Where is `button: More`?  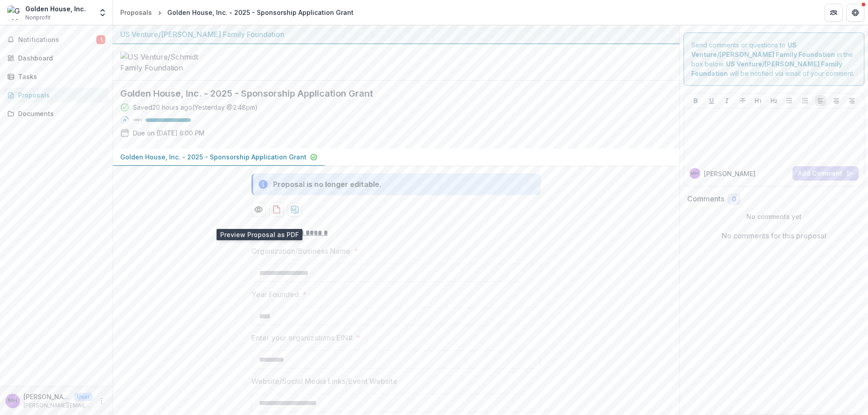 button: More is located at coordinates (101, 401).